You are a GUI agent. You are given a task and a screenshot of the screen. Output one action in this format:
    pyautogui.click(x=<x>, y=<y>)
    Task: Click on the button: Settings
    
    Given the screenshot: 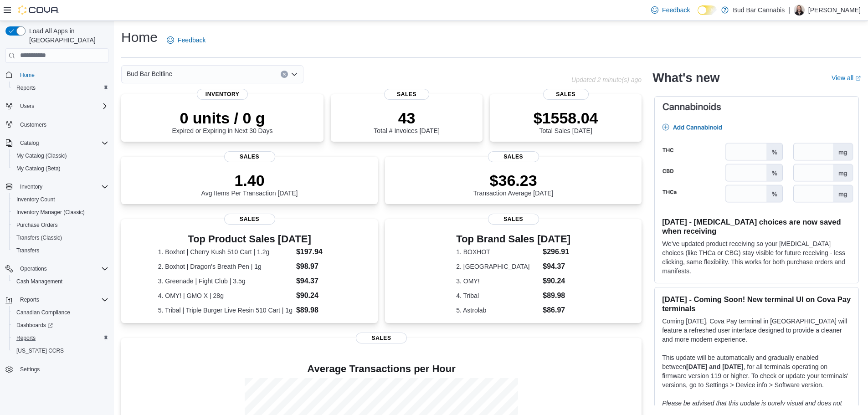 What is the action you would take?
    pyautogui.click(x=57, y=369)
    